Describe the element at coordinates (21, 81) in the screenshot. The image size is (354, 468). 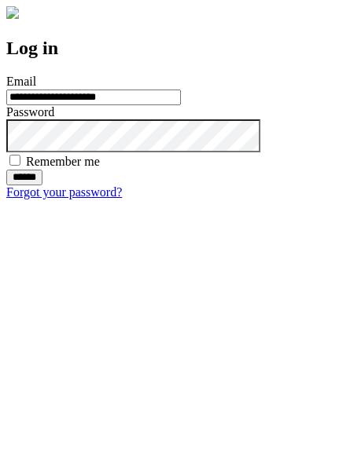
I see `label: Email` at that location.